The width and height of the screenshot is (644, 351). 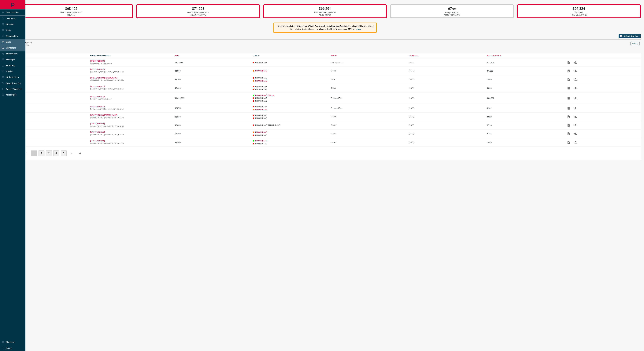 I want to click on p: $66,291, so click(x=325, y=9).